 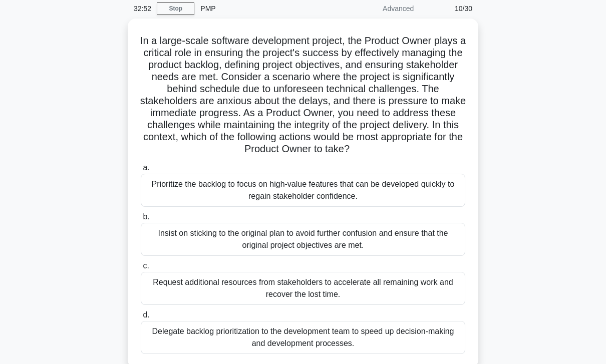 What do you see at coordinates (146, 216) in the screenshot?
I see `span: b.` at bounding box center [146, 216].